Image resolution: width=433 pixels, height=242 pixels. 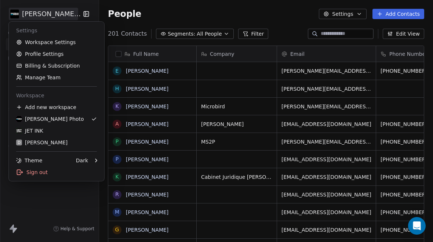 What do you see at coordinates (19, 119) in the screenshot?
I see `img: Daudelin%20Photo%20Logo%20White%202025%20Square.png` at bounding box center [19, 119].